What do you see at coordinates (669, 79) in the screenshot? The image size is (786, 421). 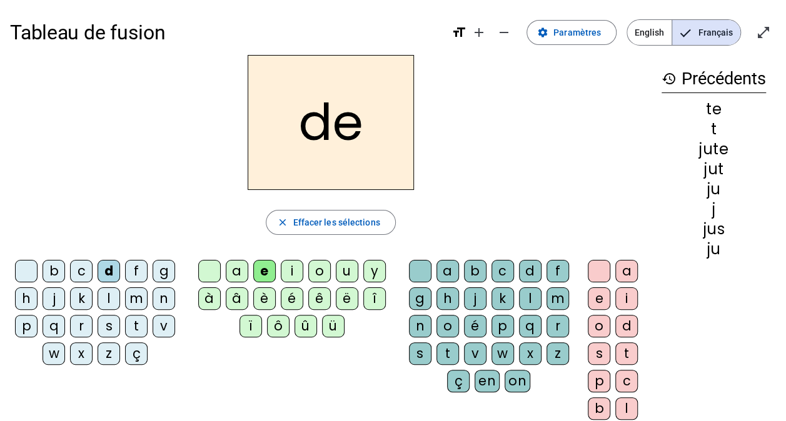 I see `mat-icon: history` at bounding box center [669, 79].